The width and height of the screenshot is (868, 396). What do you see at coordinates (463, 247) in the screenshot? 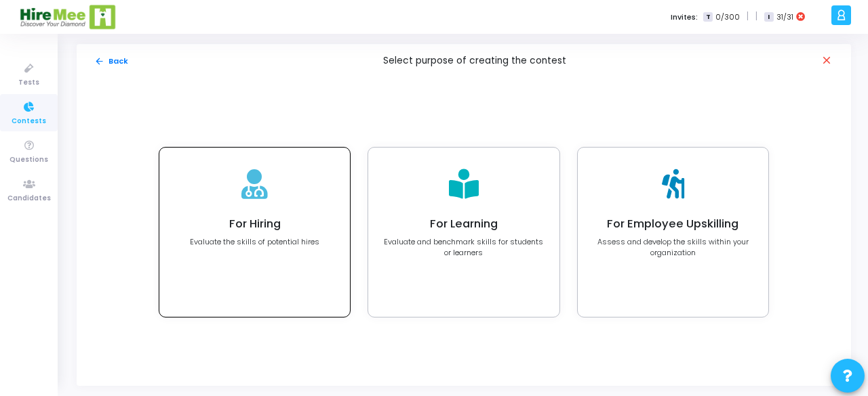
I see `p: Evaluate and benchmark skills for students or learners` at bounding box center [463, 247].